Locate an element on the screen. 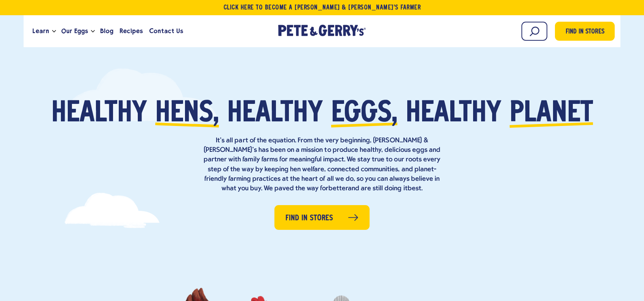  strong: best is located at coordinates (414, 188).